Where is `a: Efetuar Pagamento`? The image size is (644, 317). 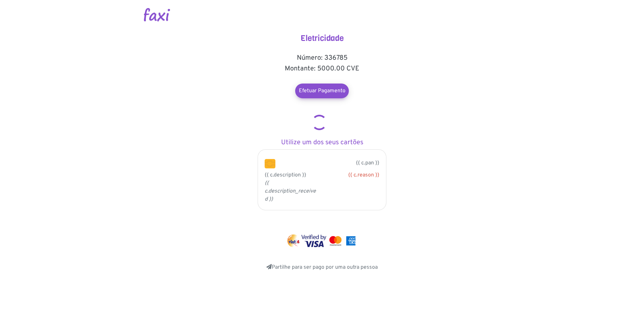 a: Efetuar Pagamento is located at coordinates (322, 91).